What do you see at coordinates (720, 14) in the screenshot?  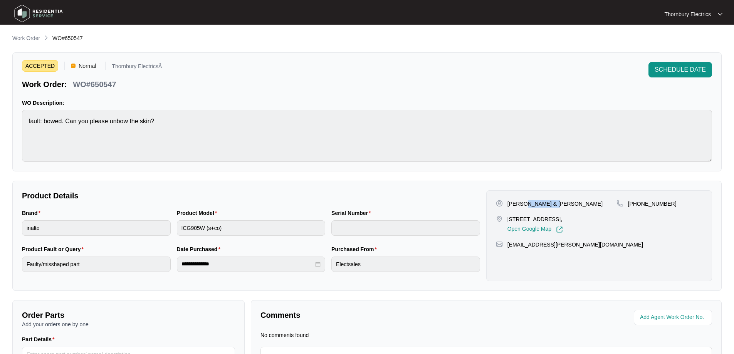 I see `img: dropdown arrow` at bounding box center [720, 14].